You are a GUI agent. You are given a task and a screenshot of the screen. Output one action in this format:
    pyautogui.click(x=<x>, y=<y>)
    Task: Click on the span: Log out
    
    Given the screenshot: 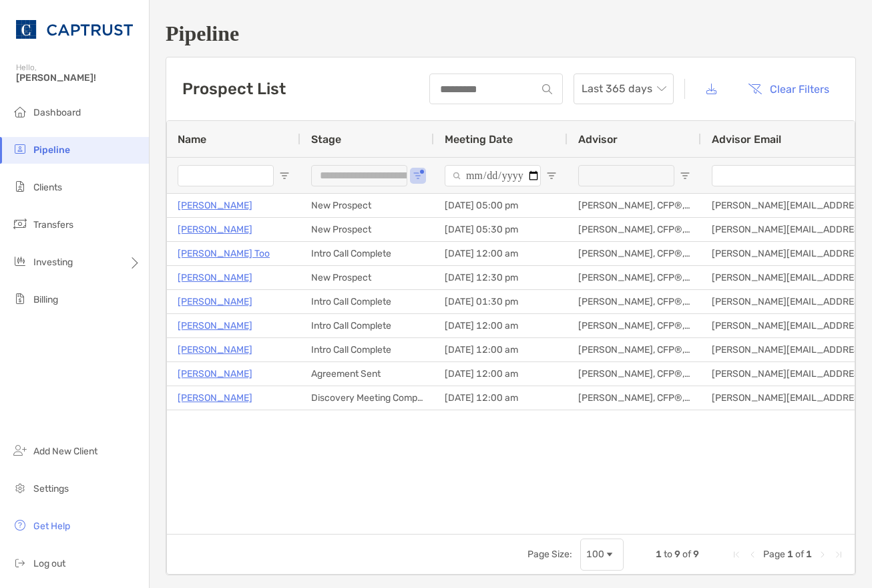 What is the action you would take?
    pyautogui.click(x=49, y=563)
    